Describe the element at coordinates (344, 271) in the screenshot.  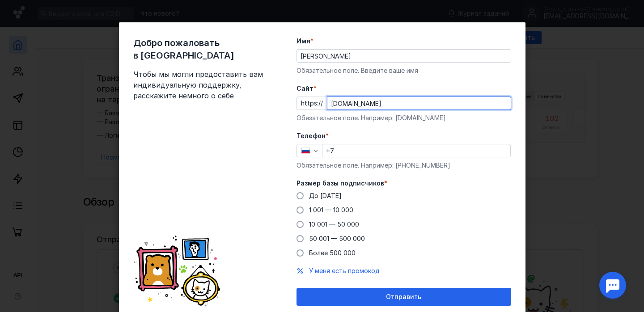
I see `button: У меня есть промокод` at that location.